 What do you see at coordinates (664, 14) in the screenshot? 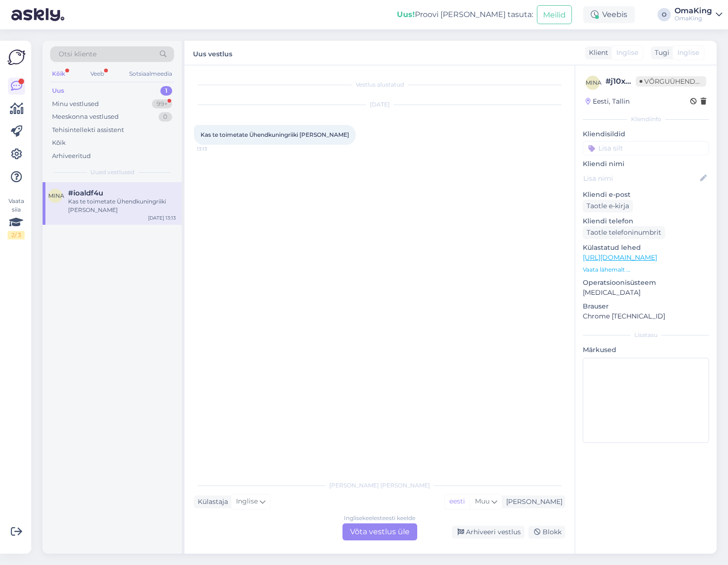
I see `font: O` at bounding box center [664, 14].